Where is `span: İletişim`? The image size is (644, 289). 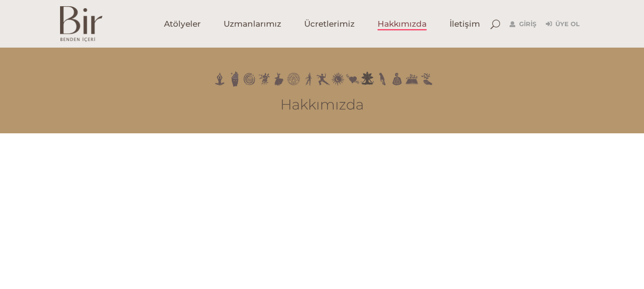
span: İletişim is located at coordinates (465, 24).